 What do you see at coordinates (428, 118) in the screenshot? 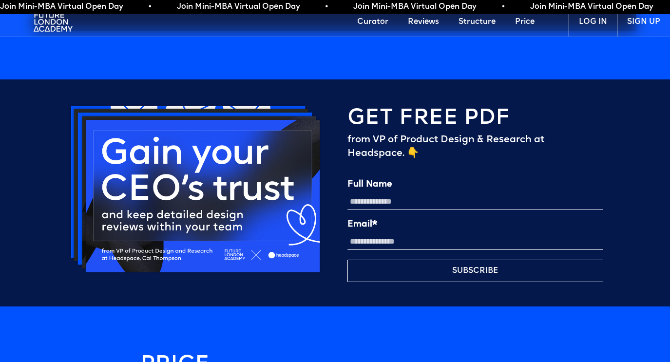
I see `h4: GET FREE PDF` at bounding box center [428, 118].